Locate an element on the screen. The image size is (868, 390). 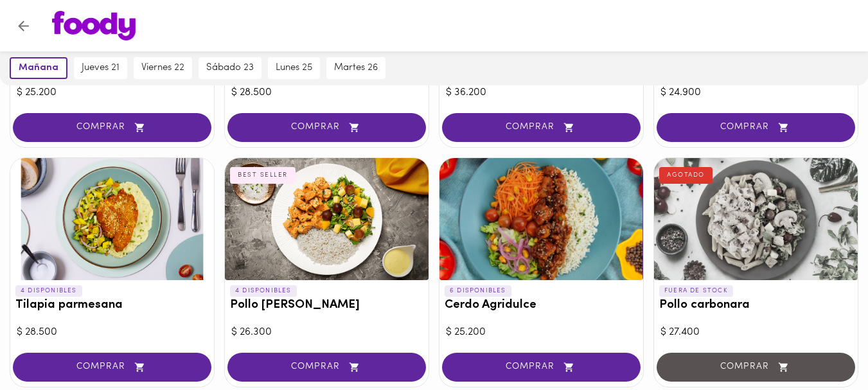
button: mañana is located at coordinates (38, 68).